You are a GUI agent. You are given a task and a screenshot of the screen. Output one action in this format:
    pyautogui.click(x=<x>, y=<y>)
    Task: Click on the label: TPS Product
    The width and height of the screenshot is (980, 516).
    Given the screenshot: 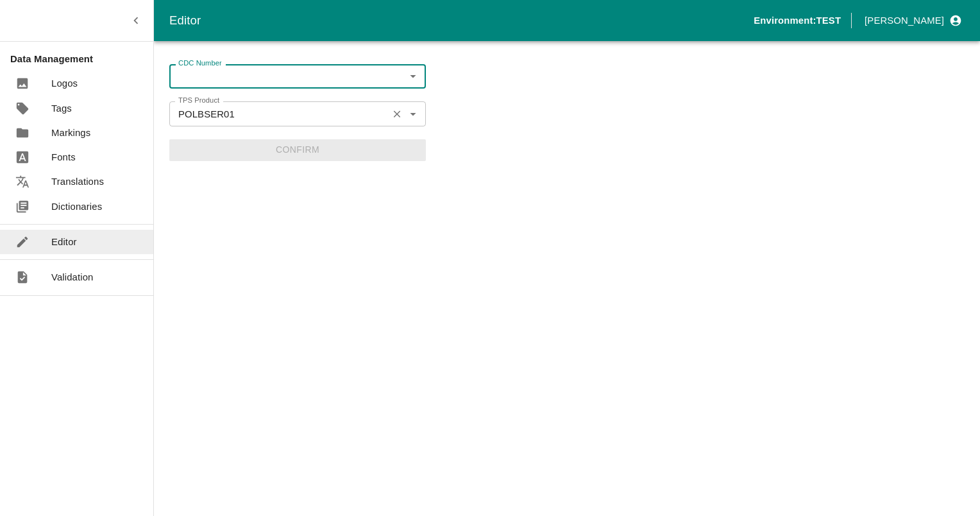 What is the action you would take?
    pyautogui.click(x=199, y=101)
    